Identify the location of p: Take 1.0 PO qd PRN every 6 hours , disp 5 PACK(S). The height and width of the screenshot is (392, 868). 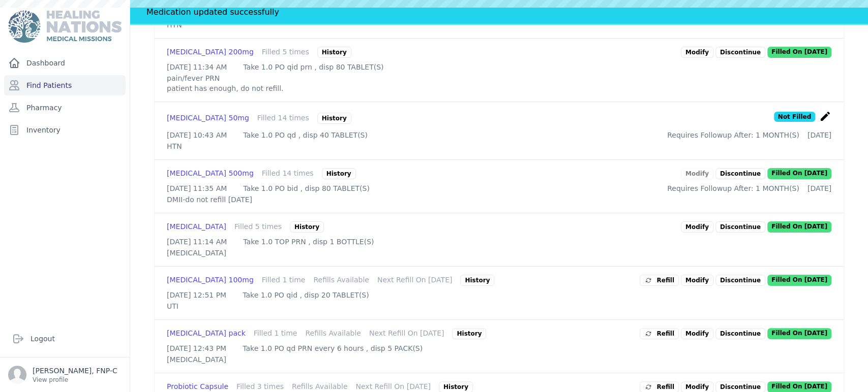
(333, 348).